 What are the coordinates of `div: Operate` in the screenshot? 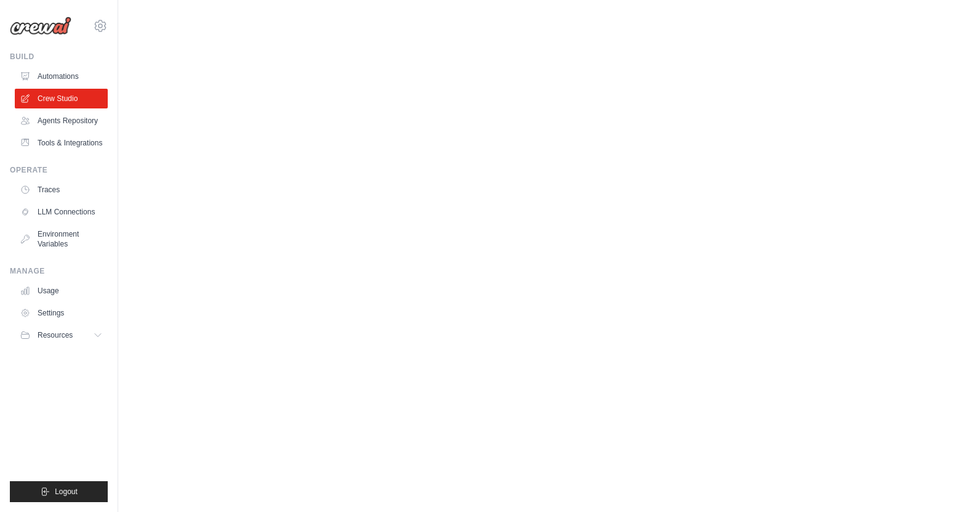 It's located at (58, 170).